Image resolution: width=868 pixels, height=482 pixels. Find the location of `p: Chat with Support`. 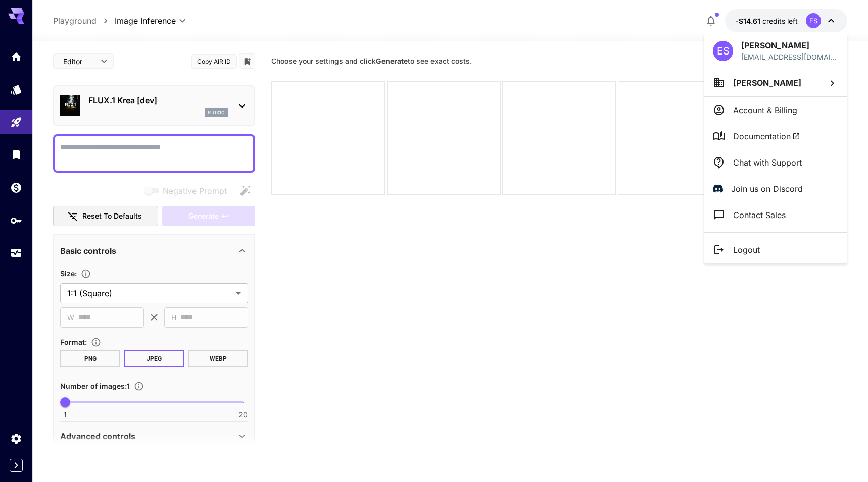

p: Chat with Support is located at coordinates (768, 163).